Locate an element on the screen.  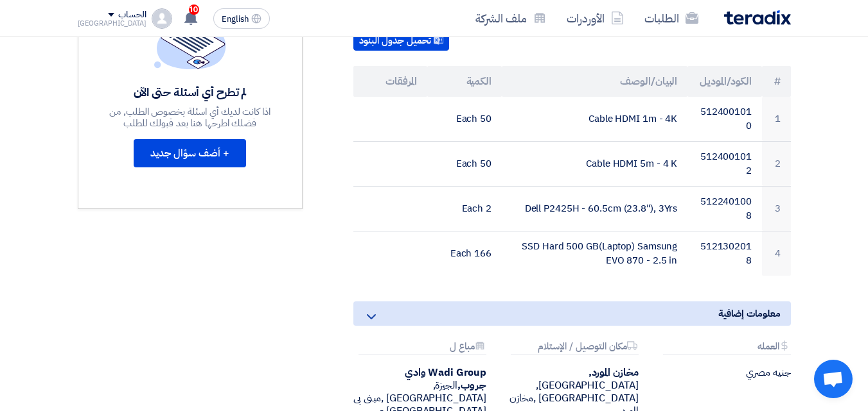
button: English is located at coordinates (242, 19).